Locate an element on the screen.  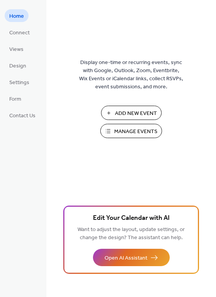
span: Home is located at coordinates (17, 16).